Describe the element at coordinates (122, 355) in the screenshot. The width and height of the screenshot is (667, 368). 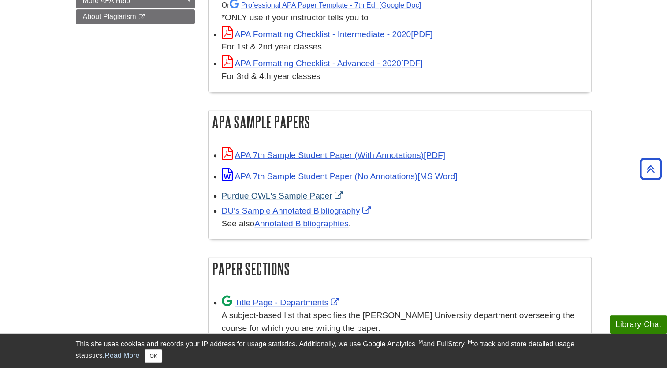
I see `a: Read More` at that location.